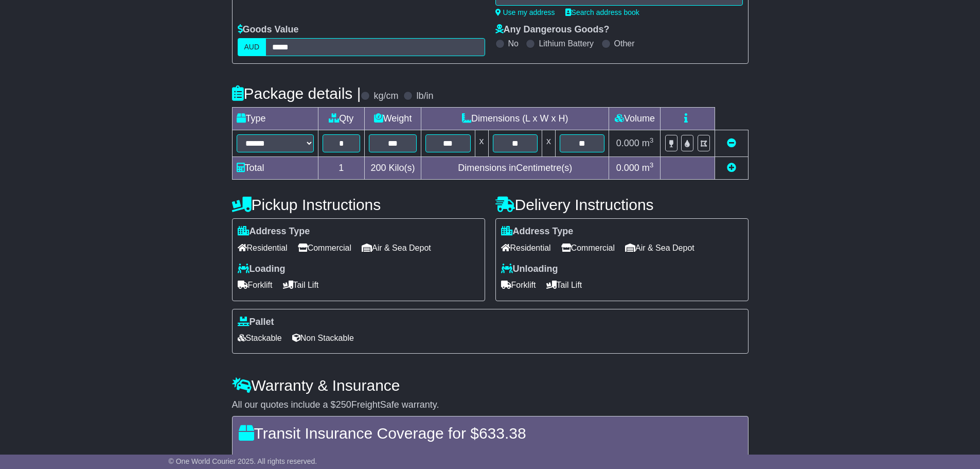 This screenshot has width=980, height=469. I want to click on span: © One World Courier 2025. All rights reserved., so click(243, 461).